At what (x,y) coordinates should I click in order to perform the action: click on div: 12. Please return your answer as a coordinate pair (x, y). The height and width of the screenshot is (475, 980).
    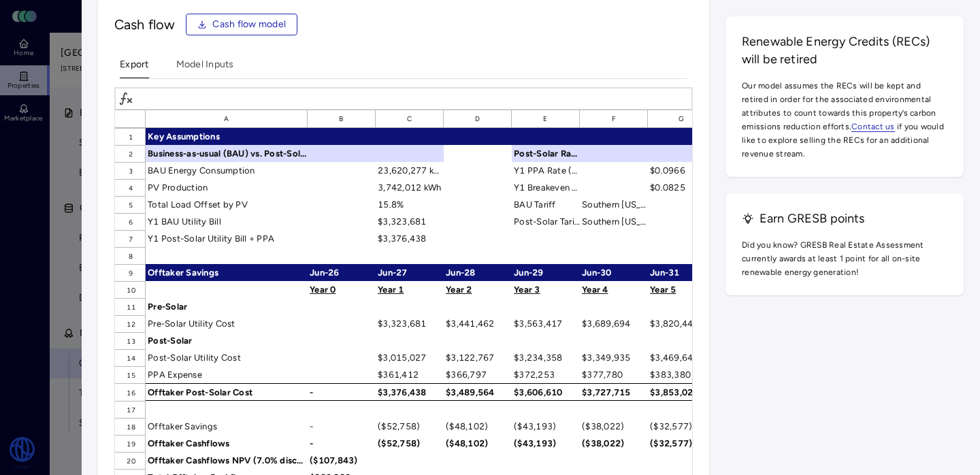
    Looking at the image, I should click on (130, 323).